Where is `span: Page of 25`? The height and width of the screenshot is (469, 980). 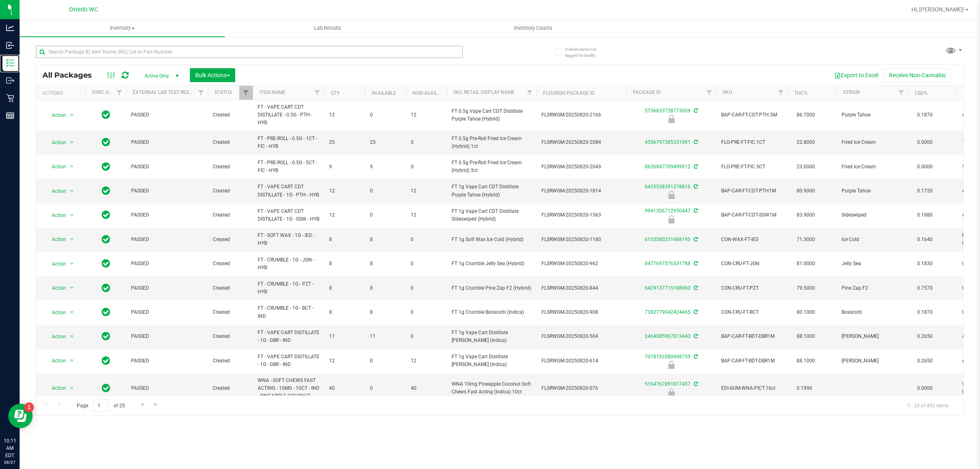 span: Page of 25 is located at coordinates (101, 405).